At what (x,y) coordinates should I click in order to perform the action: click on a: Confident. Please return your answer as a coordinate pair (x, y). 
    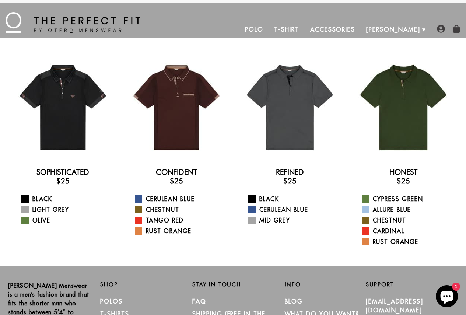
    Looking at the image, I should click on (177, 172).